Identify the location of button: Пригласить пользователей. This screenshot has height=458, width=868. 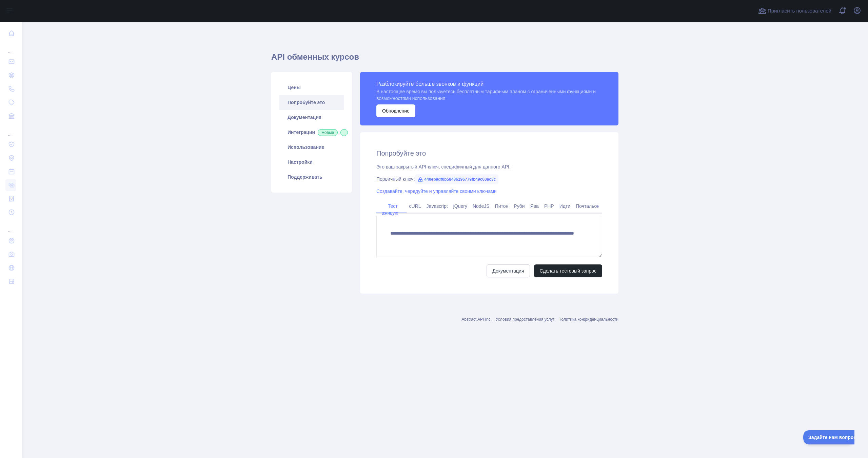
(795, 11).